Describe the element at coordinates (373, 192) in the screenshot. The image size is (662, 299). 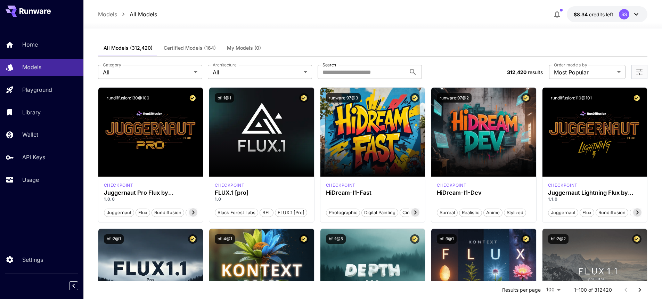
I see `h3: HiDream-I1-Fast` at that location.